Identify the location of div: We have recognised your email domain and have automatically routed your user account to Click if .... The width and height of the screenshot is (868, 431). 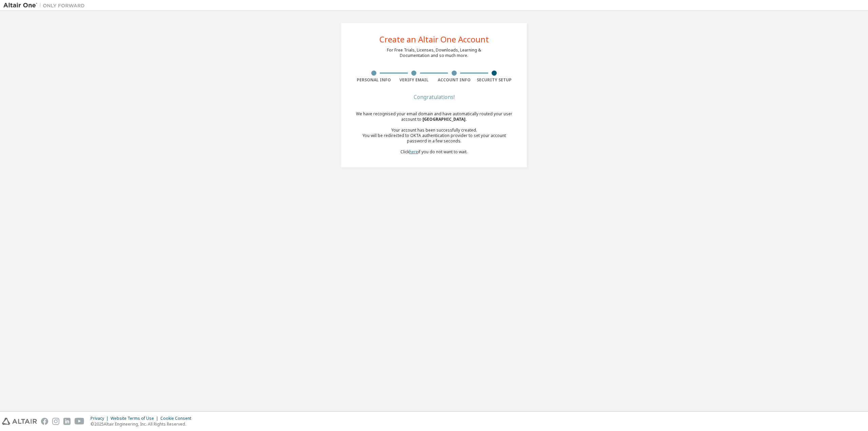
(434, 133).